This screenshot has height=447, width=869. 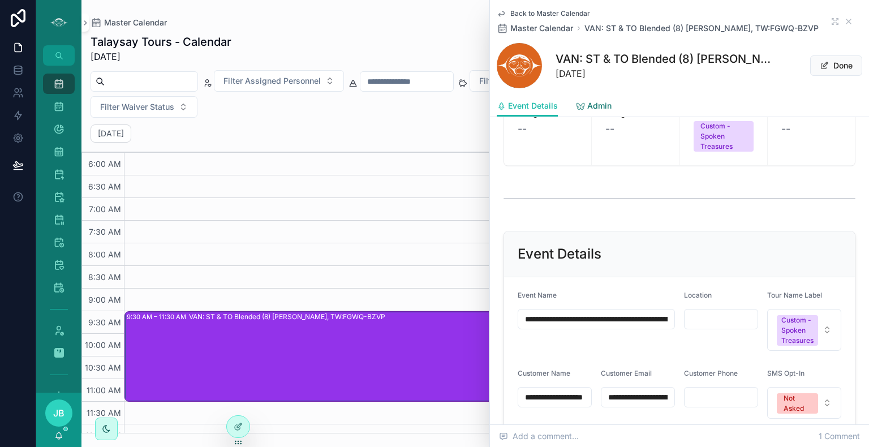 What do you see at coordinates (533, 106) in the screenshot?
I see `span: Event Details` at bounding box center [533, 106].